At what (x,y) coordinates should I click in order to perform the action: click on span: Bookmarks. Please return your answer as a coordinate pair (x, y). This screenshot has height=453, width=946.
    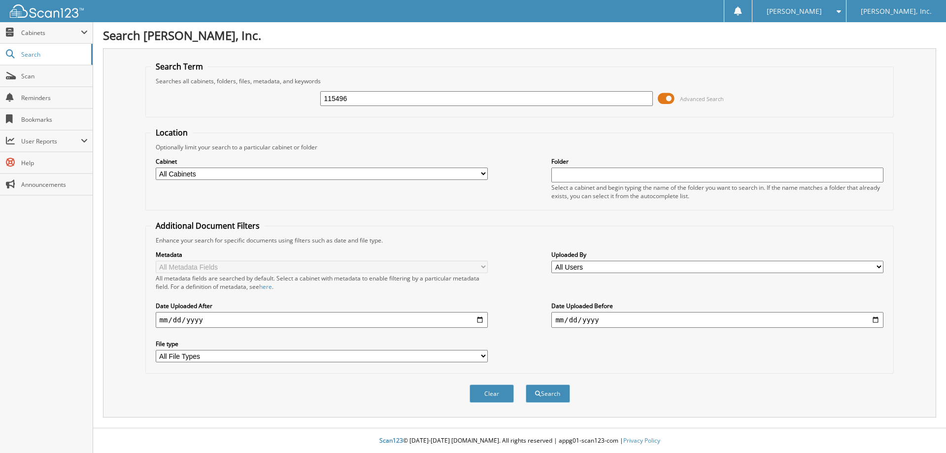
    Looking at the image, I should click on (54, 119).